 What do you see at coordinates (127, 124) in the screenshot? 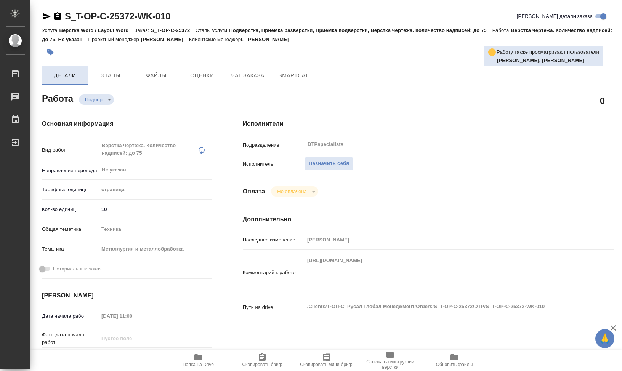
I see `h4: Основная информация` at bounding box center [127, 124].